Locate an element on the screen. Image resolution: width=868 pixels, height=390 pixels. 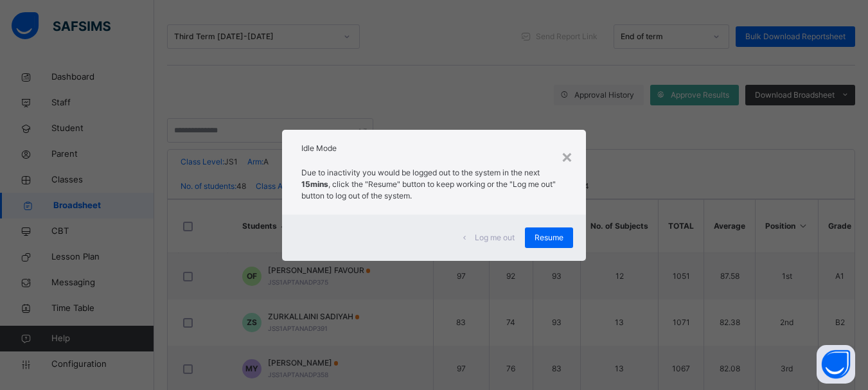
h2: Idle Mode is located at coordinates (434, 148).